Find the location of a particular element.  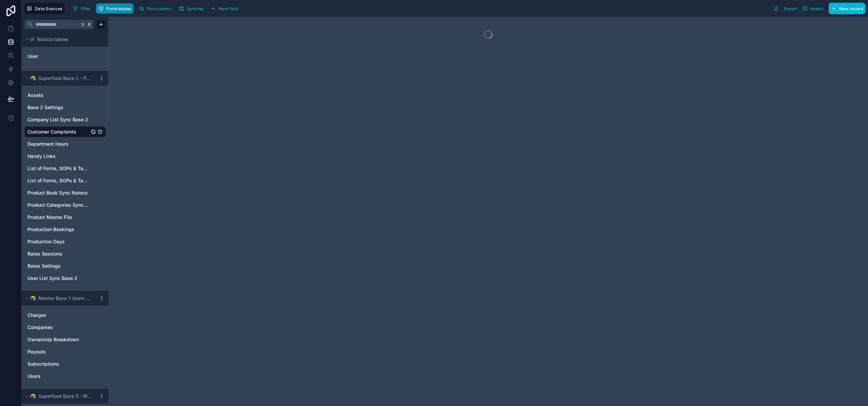

a: Department Hours is located at coordinates (58, 144).